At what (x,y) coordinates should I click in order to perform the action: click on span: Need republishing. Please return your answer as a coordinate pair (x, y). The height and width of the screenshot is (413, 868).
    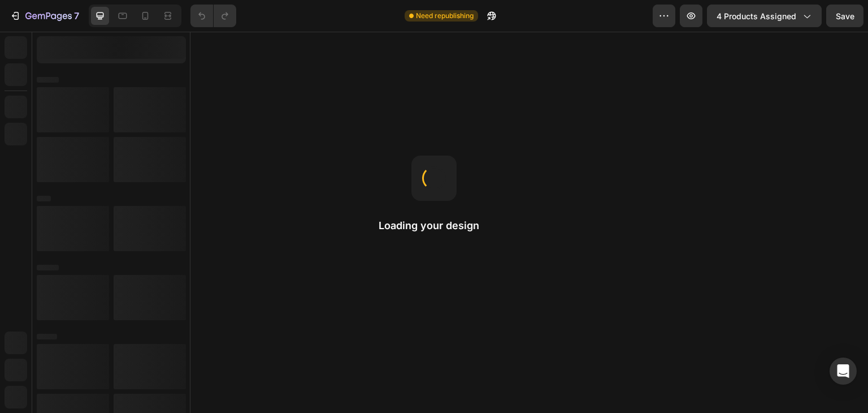
    Looking at the image, I should click on (445, 16).